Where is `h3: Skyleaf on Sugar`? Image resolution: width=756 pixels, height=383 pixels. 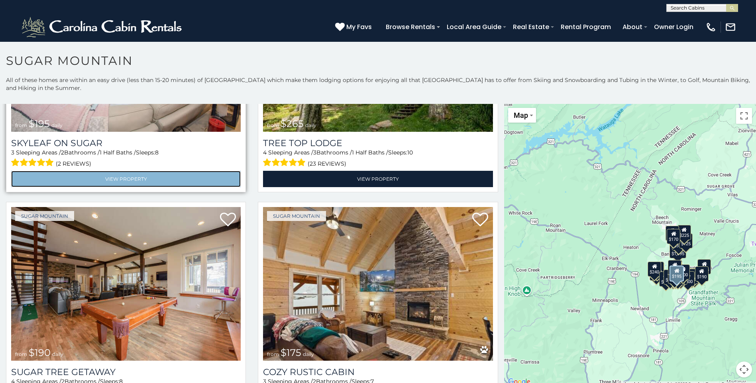 h3: Skyleaf on Sugar is located at coordinates (126, 143).